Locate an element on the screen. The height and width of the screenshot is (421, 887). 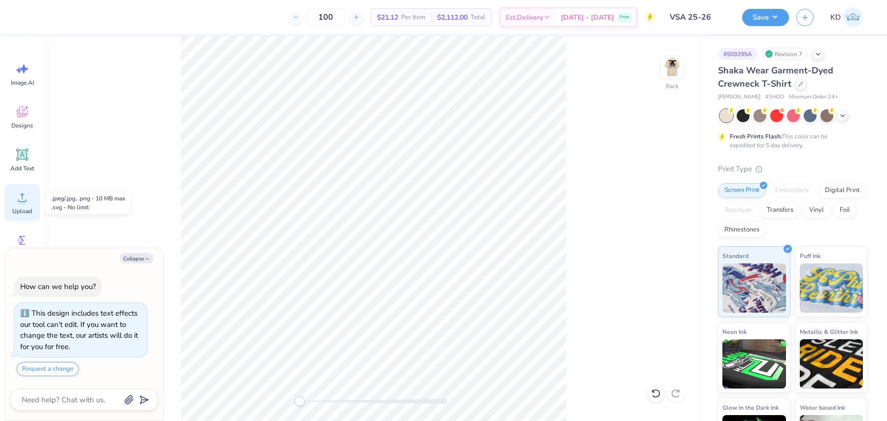
span: Add Text is located at coordinates (22, 168).